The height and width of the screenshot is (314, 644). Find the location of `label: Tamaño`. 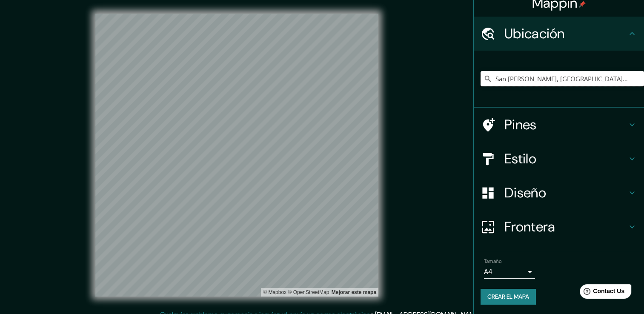

label: Tamaño is located at coordinates (493, 261).